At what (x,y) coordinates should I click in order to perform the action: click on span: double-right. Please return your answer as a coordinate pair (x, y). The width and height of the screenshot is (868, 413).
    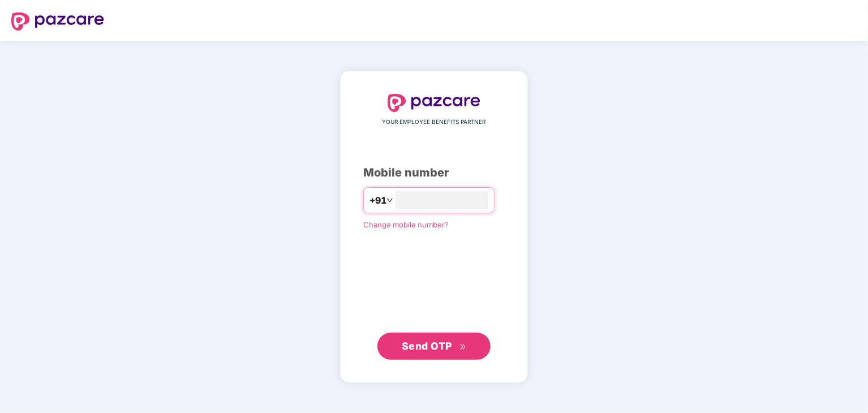
    Looking at the image, I should click on (463, 346).